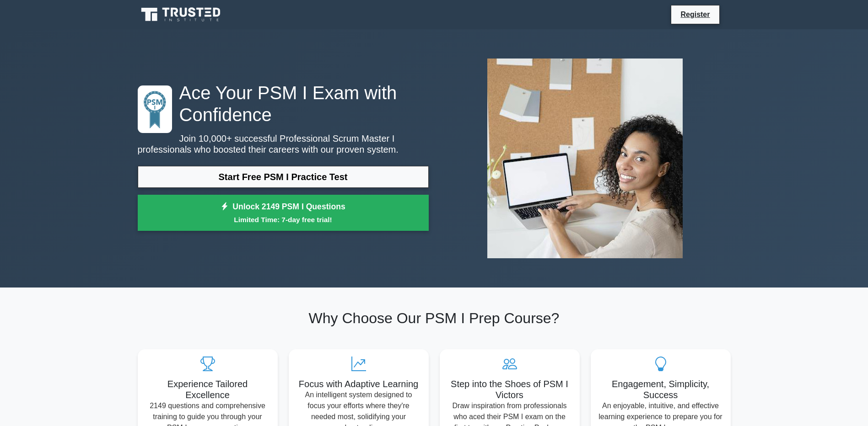  I want to click on h5: Engagement, Simplicity, Success, so click(661, 390).